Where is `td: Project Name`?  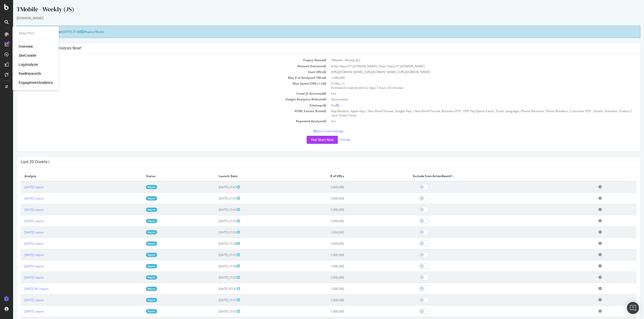 td: Project Name is located at coordinates (162, 60).